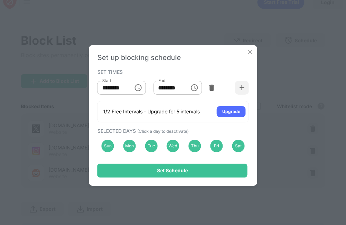  What do you see at coordinates (129, 146) in the screenshot?
I see `div: Mon` at bounding box center [129, 146].